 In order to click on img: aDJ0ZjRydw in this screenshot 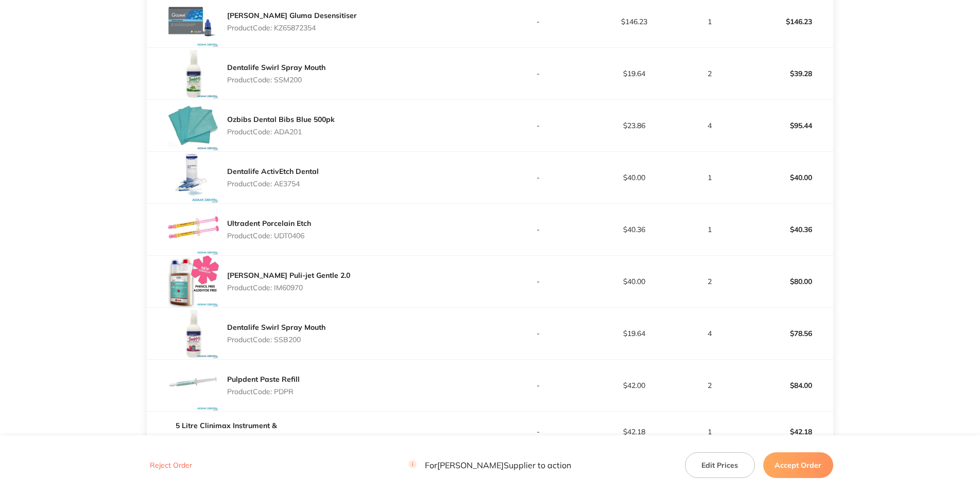, I will do `click(193, 178)`.